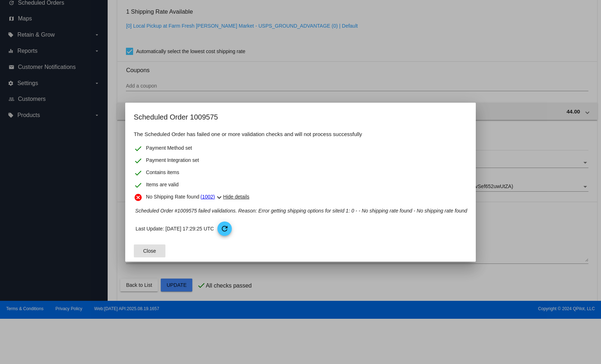  Describe the element at coordinates (173, 198) in the screenshot. I see `span: No Shipping Rate found` at that location.